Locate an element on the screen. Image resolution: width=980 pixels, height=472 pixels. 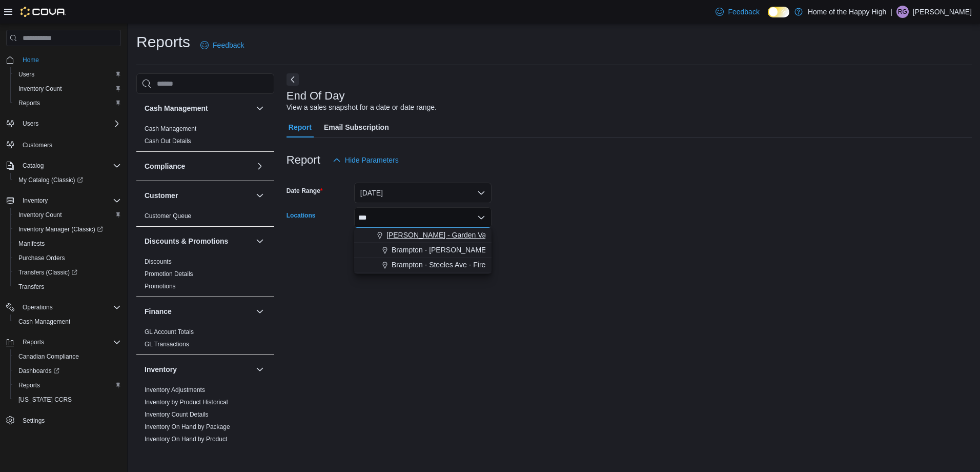
span: Inventory Manager (Classic) is located at coordinates (61, 229).